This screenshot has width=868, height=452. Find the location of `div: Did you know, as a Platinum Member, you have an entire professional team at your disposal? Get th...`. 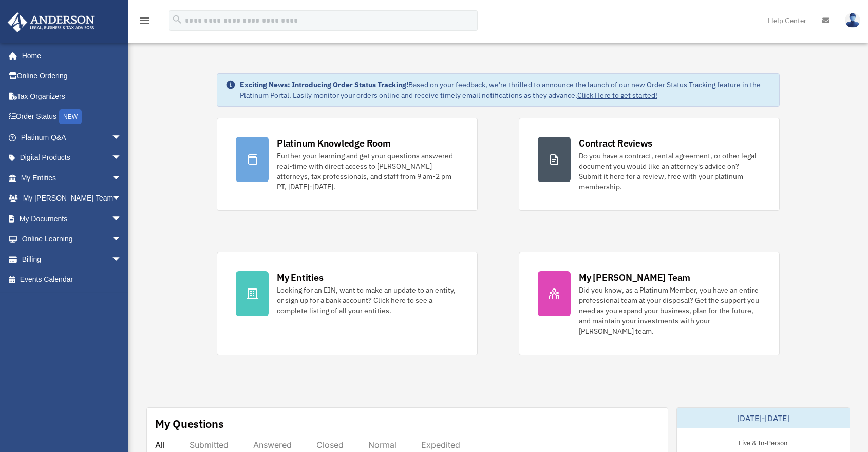

div: Did you know, as a Platinum Member, you have an entire professional team at your disposal? Get th... is located at coordinates (670, 310).